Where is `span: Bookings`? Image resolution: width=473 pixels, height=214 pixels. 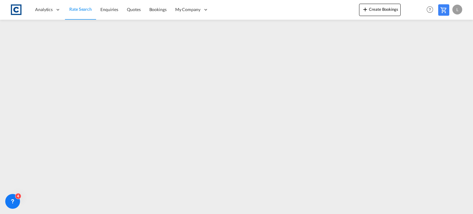 span: Bookings is located at coordinates (158, 9).